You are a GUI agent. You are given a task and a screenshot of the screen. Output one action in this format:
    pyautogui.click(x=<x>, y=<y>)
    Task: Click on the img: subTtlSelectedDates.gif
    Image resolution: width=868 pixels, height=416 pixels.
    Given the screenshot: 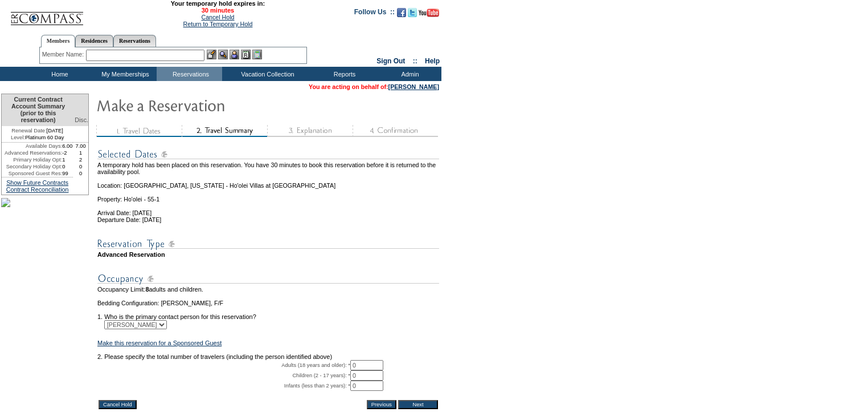 What is the action you would take?
    pyautogui.click(x=269, y=154)
    